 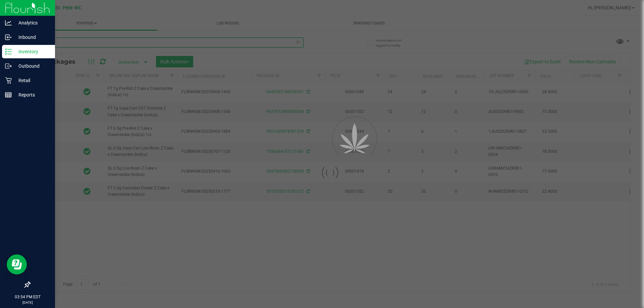 What do you see at coordinates (8, 81) in the screenshot?
I see `inline-svg: Retail` at bounding box center [8, 81].